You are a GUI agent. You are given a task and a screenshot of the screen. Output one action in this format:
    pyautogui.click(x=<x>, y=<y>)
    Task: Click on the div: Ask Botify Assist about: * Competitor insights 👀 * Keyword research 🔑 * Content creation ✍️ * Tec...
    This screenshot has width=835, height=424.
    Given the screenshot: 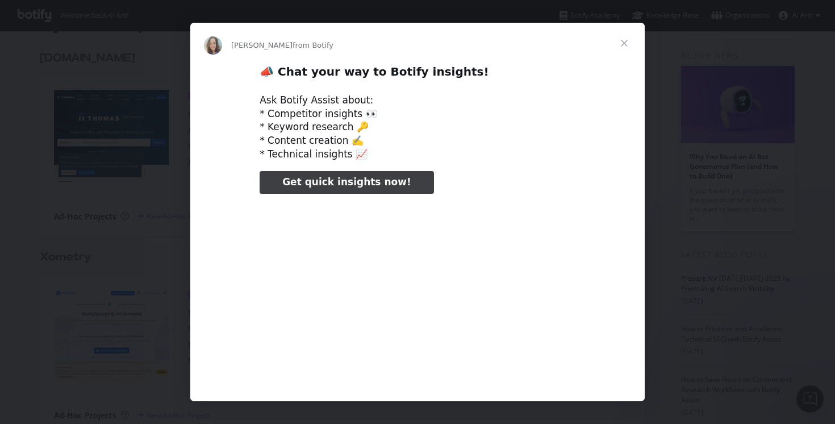 What is the action you would take?
    pyautogui.click(x=417, y=127)
    